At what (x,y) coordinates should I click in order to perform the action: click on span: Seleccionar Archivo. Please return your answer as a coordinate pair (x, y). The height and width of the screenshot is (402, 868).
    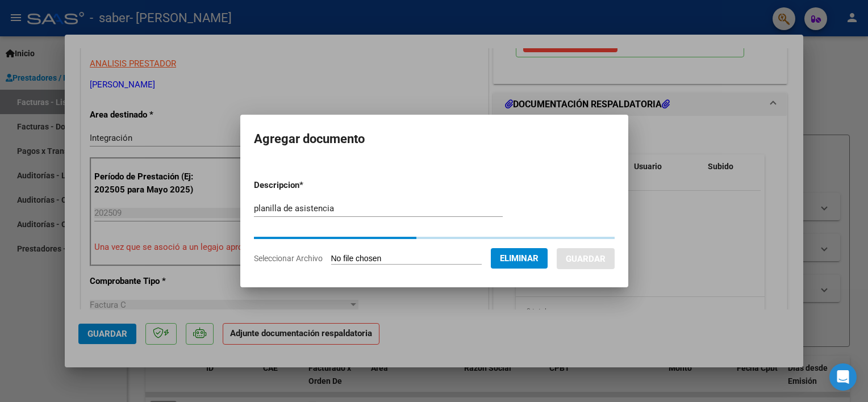
    Looking at the image, I should click on (288, 258).